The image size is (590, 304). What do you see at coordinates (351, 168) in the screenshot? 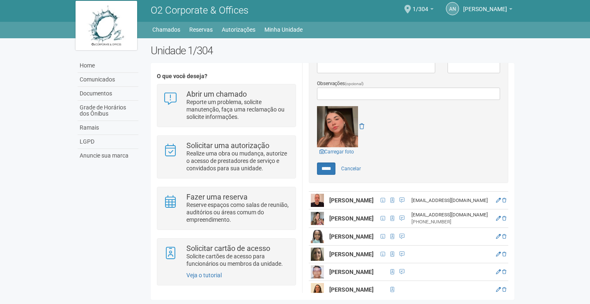
I see `a: Cancelar` at bounding box center [351, 168].